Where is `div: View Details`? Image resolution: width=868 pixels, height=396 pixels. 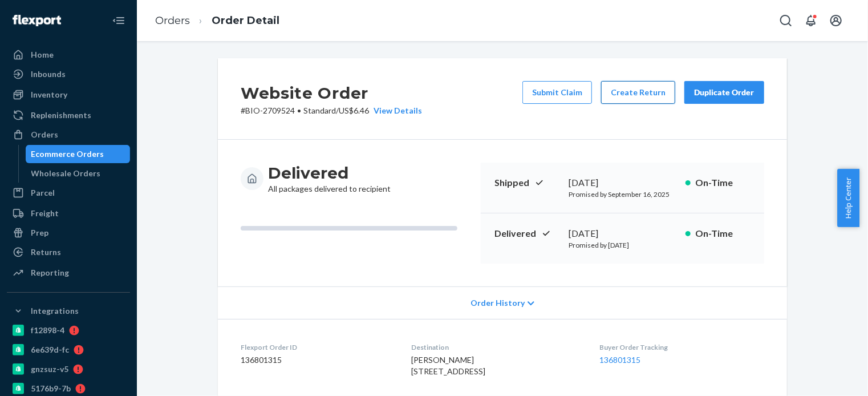
div: View Details is located at coordinates (396, 111).